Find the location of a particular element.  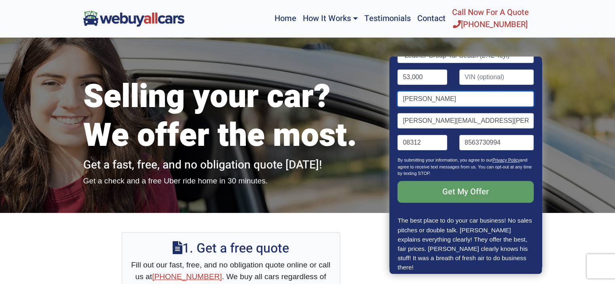

input: Get My Offer is located at coordinates (466, 192).